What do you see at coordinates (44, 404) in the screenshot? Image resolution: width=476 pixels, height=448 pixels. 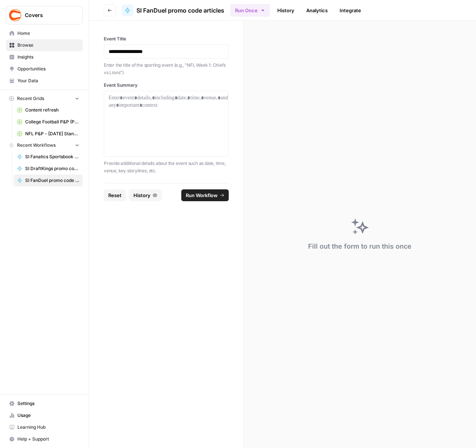 I see `a: Settings` at bounding box center [44, 404].